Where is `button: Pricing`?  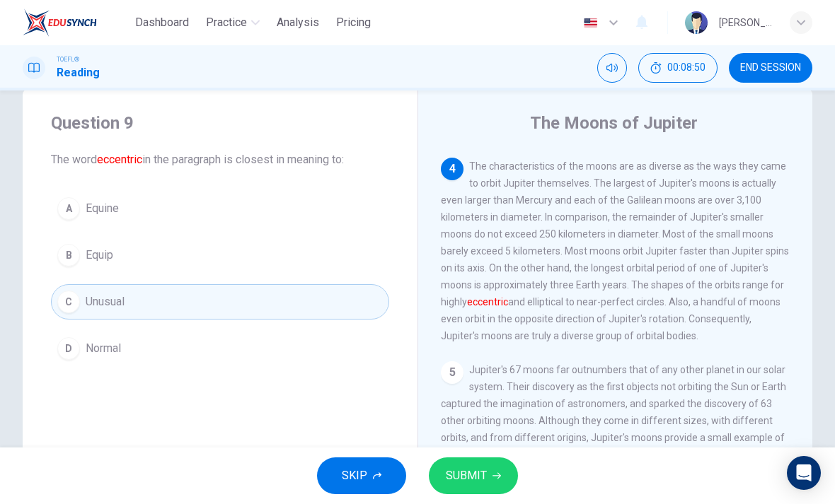
button: Pricing is located at coordinates (354, 23).